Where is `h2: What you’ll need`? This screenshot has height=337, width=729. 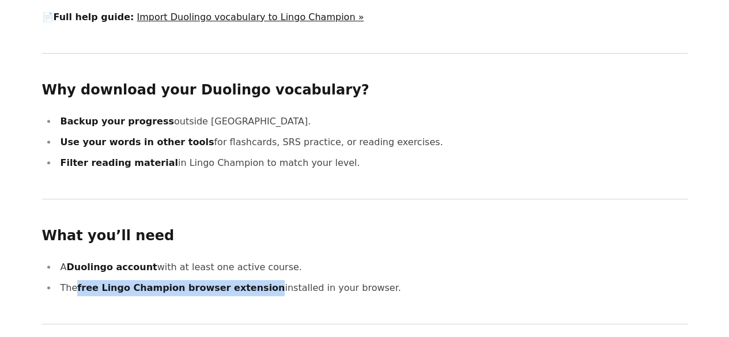 h2: What you’ll need is located at coordinates (365, 236).